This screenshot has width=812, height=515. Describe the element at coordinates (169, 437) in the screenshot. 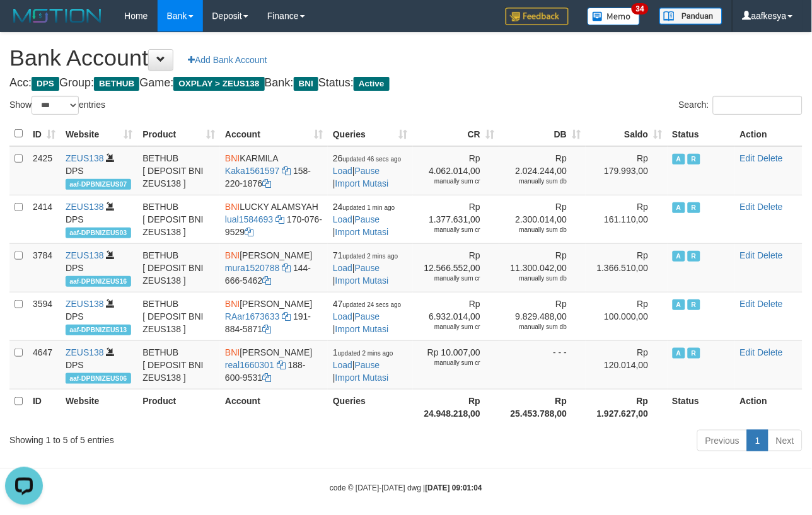

I see `div: Showing 1 to 5 of 5 entries` at that location.